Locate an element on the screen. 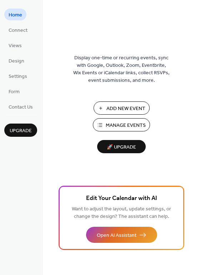  a: Contact Us is located at coordinates (21, 106).